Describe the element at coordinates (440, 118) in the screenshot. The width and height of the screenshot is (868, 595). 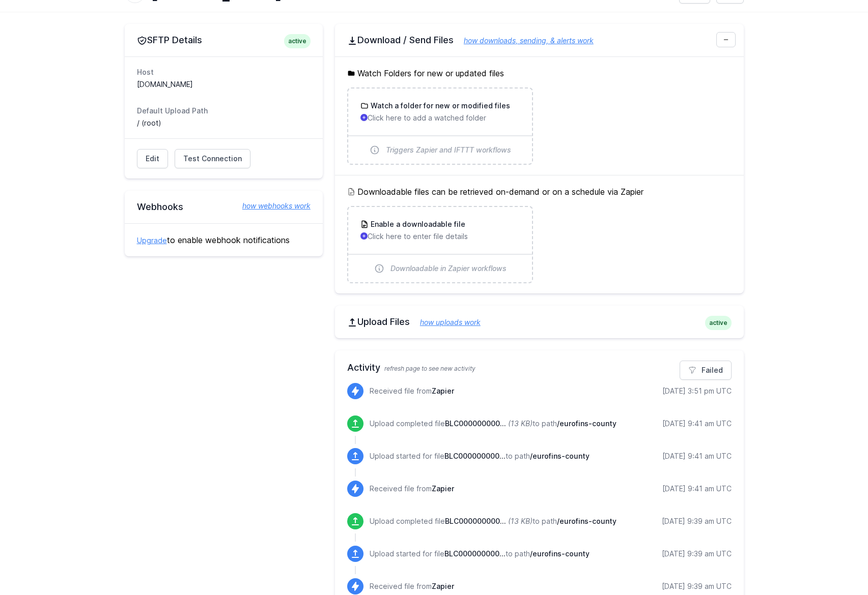
I see `p: Click here to add a watched folder` at that location.